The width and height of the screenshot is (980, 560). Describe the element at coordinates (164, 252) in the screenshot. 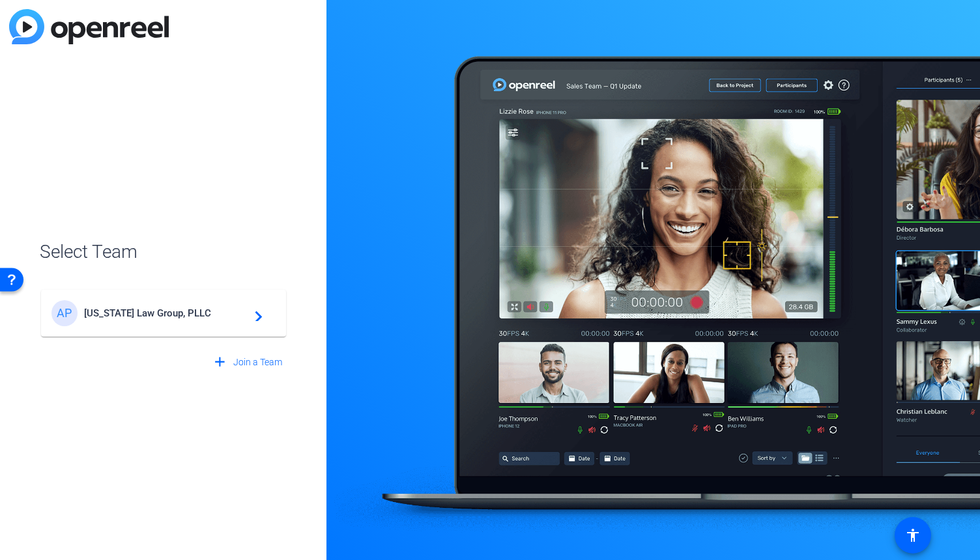

I see `span: Select Team` at that location.